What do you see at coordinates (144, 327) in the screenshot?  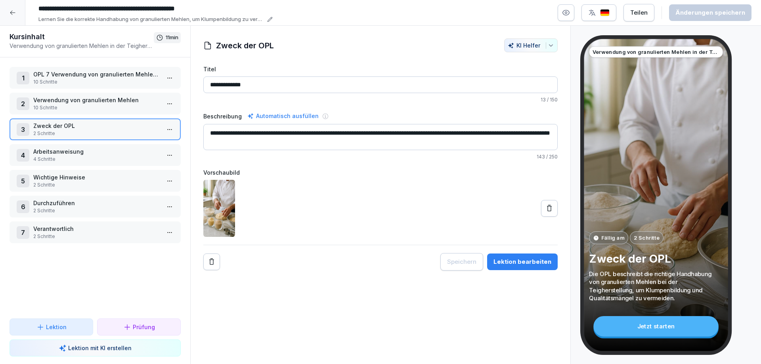 I see `p: Prüfung` at bounding box center [144, 327].